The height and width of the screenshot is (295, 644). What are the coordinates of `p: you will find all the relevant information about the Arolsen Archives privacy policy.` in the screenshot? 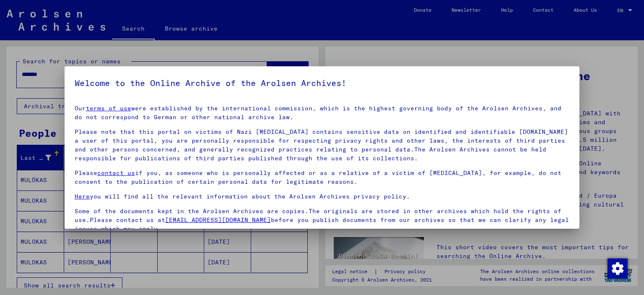 It's located at (322, 197).